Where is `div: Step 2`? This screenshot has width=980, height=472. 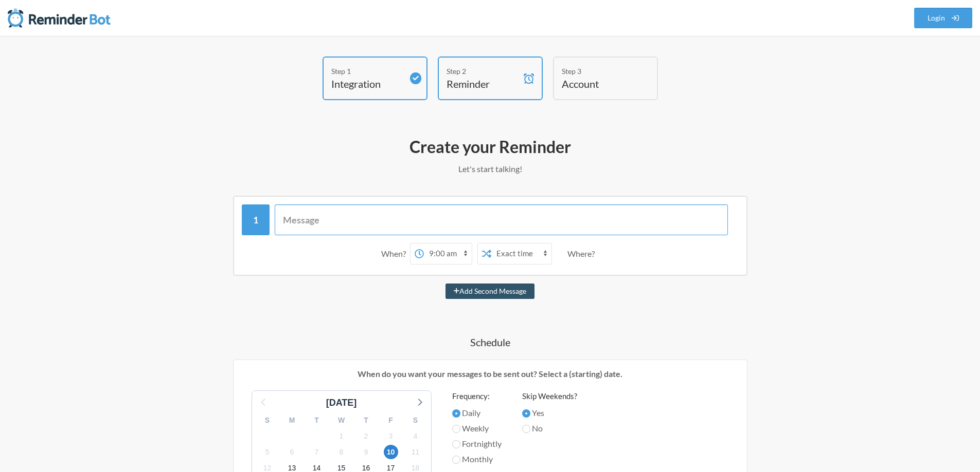
div: Step 2 is located at coordinates (482, 71).